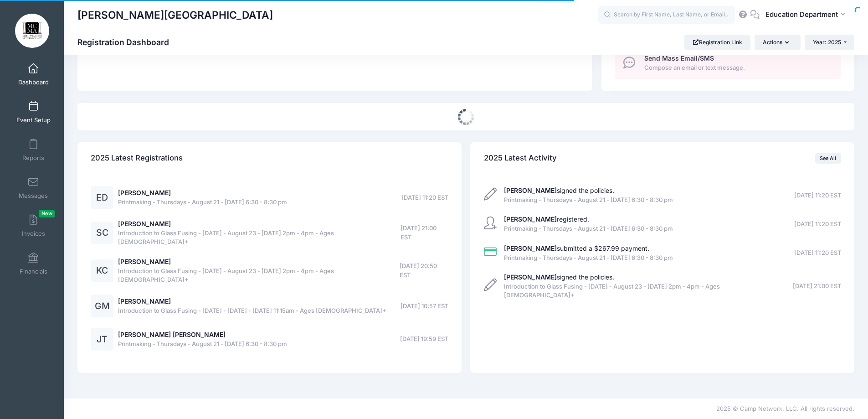 This screenshot has height=419, width=868. I want to click on a: GM, so click(102, 306).